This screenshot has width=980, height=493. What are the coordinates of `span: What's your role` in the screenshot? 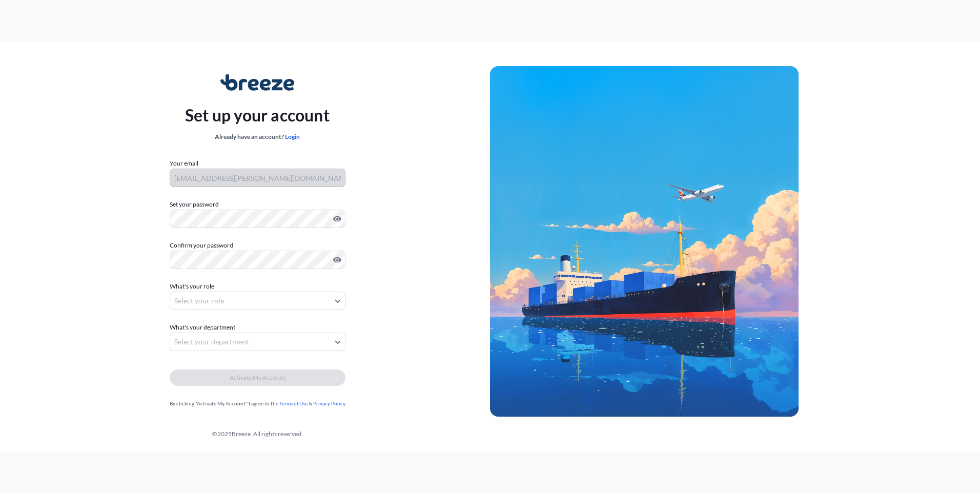 It's located at (192, 287).